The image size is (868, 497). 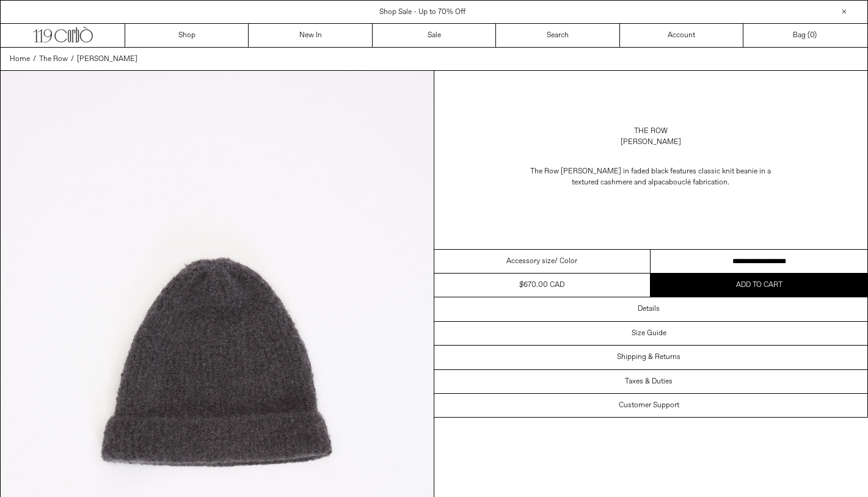 What do you see at coordinates (566, 261) in the screenshot?
I see `span: / Color` at bounding box center [566, 261].